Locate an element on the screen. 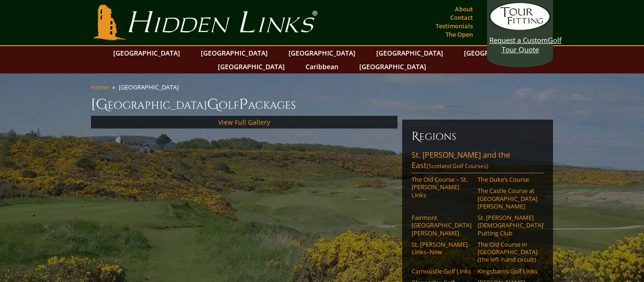 The image size is (644, 282). a: The Open is located at coordinates (459, 35).